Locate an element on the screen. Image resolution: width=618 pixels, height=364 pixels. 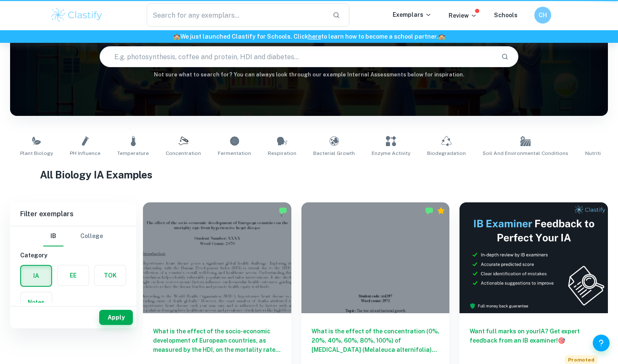
button: IA is located at coordinates (36, 276).